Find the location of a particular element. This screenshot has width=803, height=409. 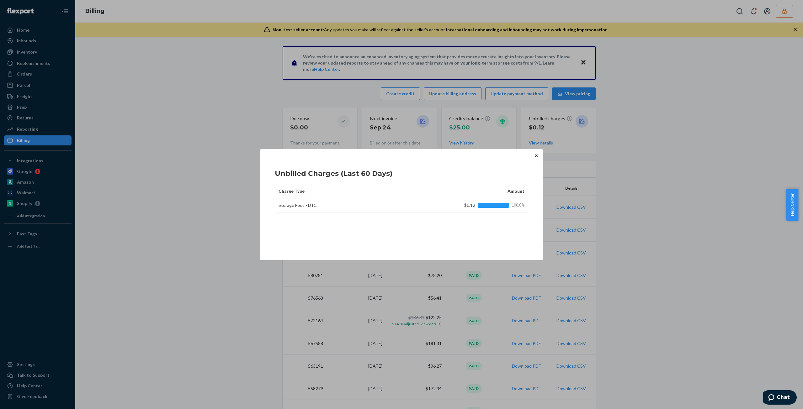

button: Close is located at coordinates (536, 156).